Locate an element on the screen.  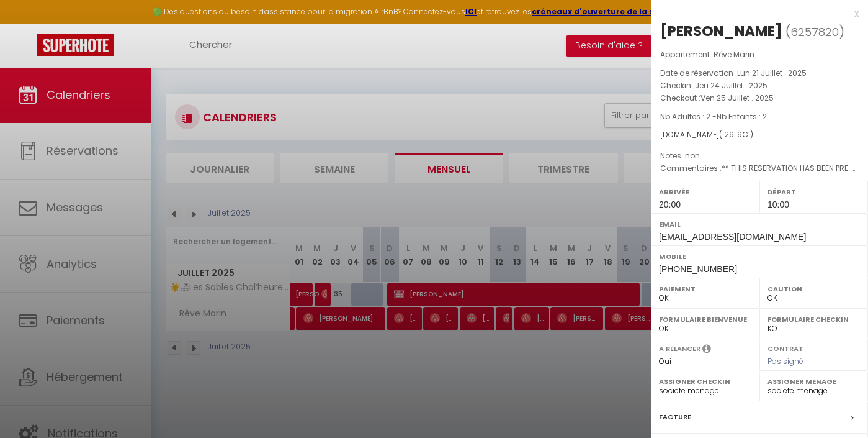
span: Nb Enfants : 2 is located at coordinates (742, 116).